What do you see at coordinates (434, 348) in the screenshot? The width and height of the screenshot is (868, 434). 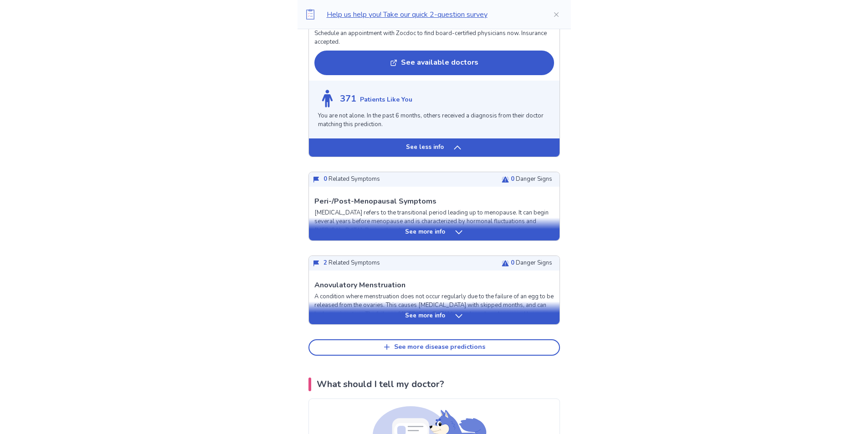 I see `button: See more disease predictions` at bounding box center [434, 348].